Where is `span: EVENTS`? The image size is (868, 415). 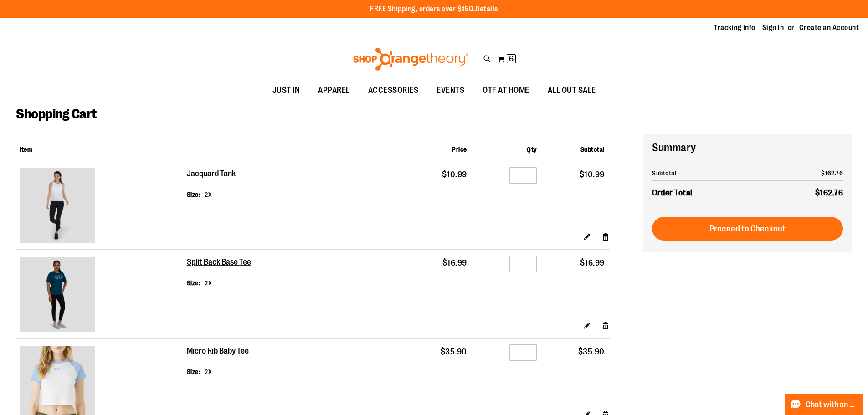
span: EVENTS is located at coordinates (450, 90).